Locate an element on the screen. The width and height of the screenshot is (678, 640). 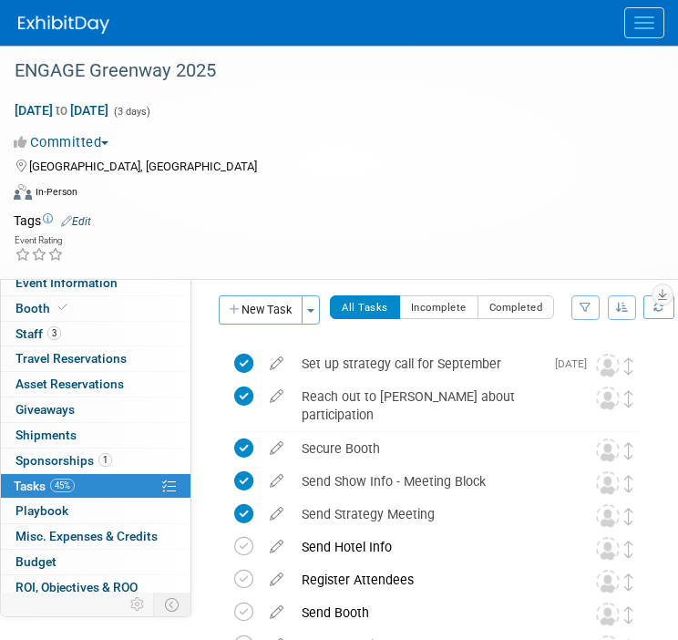
a: Budget is located at coordinates (96, 561).